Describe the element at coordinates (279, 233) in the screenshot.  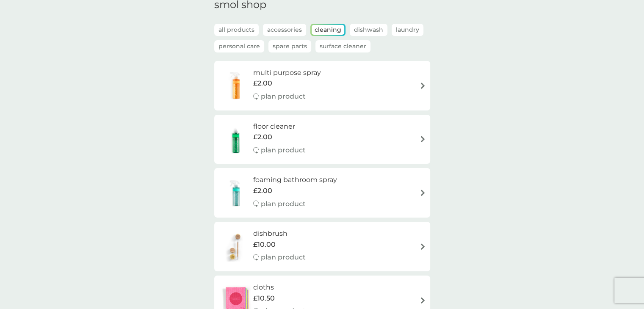
I see `h6: dishbrush` at that location.